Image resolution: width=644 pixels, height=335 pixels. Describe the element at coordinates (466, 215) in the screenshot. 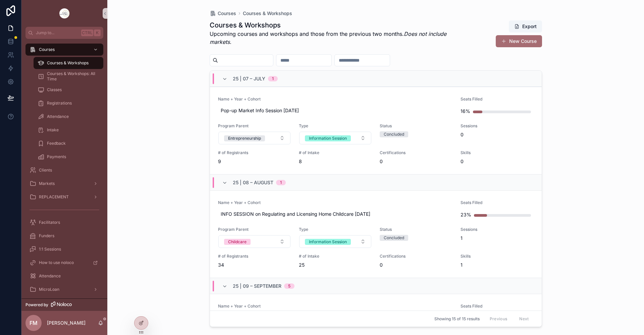

I see `div: 23%` at that location.